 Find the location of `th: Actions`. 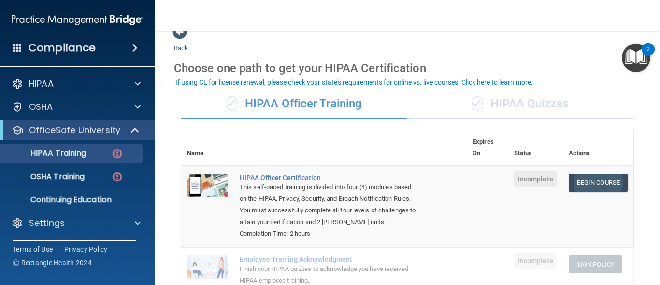

th: Actions is located at coordinates (598, 147).